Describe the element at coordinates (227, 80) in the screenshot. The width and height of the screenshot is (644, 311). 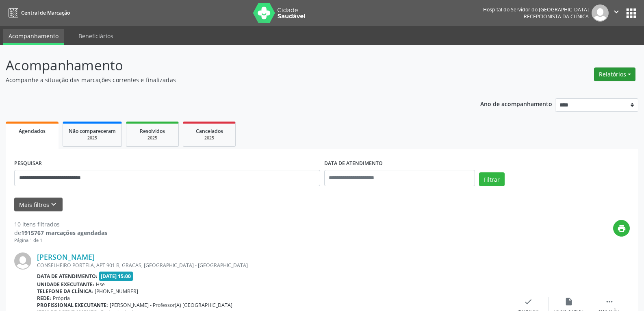
I see `p: Acompanhe a situação das marcações correntes e finalizadas` at that location.